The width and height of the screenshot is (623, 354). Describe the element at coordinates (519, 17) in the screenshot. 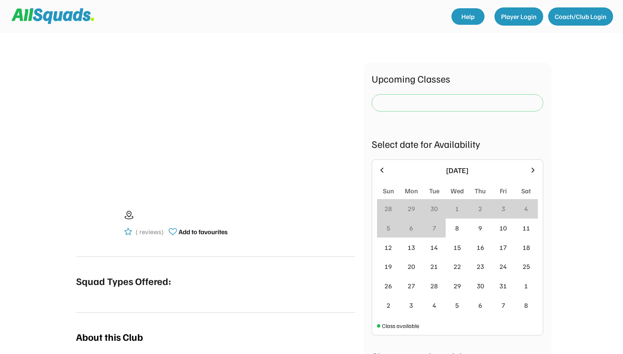

I see `button: Player Login` at that location.